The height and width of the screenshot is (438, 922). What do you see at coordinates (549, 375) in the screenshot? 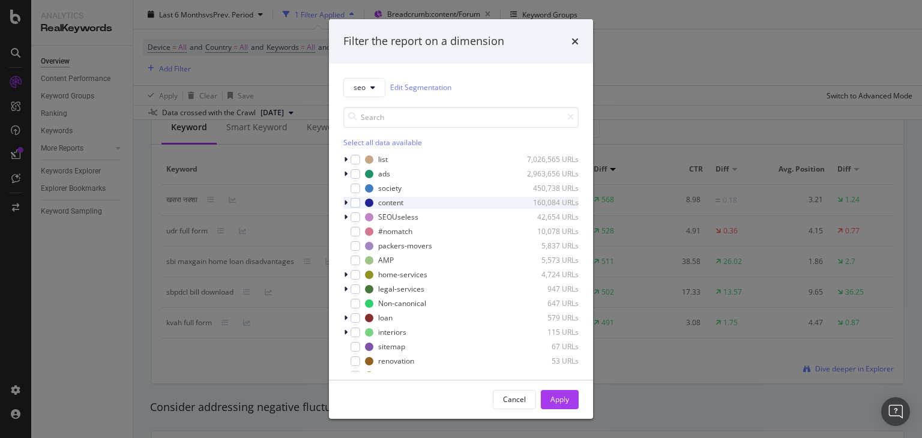
I see `div: 44 URLs` at bounding box center [549, 375].